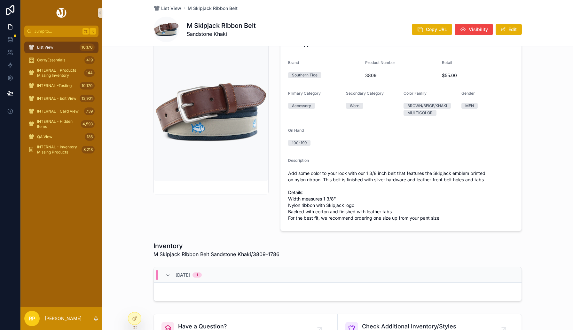 The image size is (573, 330). Describe the element at coordinates (57, 99) in the screenshot. I see `span: INTERNAL - Edit View` at that location.